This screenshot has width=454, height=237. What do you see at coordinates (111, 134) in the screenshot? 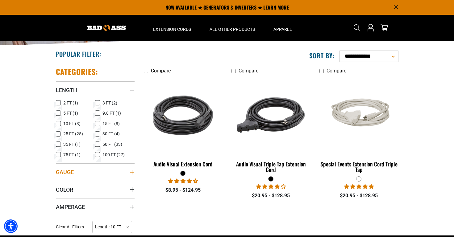
I see `span: 30 FT (4)` at bounding box center [111, 134].